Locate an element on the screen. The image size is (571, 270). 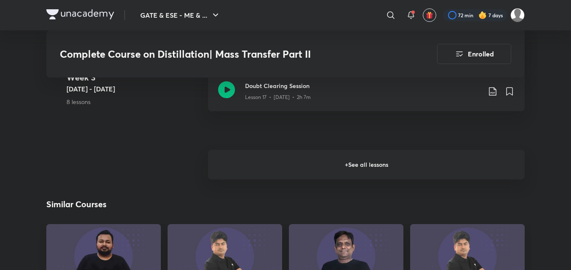
img: pradhap B is located at coordinates (518, 15).